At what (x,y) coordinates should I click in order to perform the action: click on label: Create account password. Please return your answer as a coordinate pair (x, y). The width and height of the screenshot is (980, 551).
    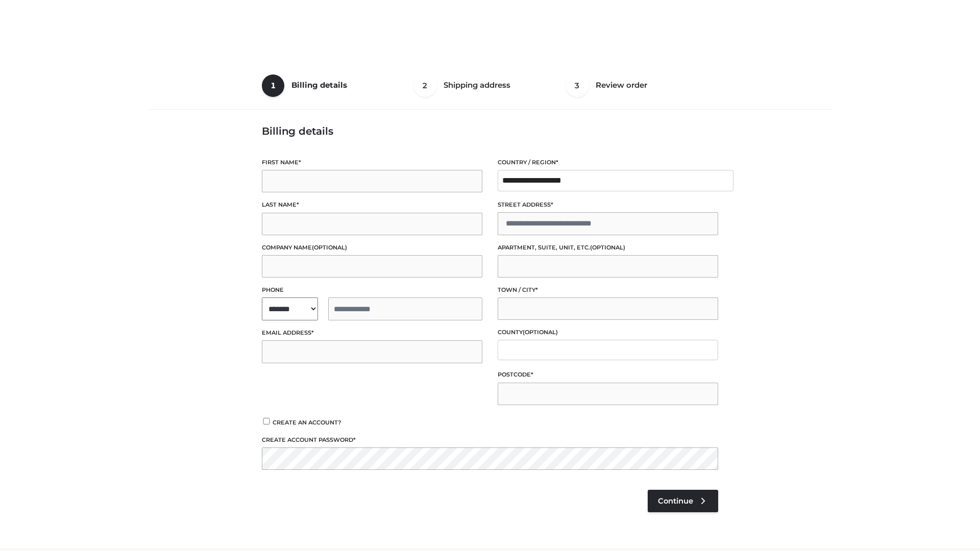
    Looking at the image, I should click on (490, 440).